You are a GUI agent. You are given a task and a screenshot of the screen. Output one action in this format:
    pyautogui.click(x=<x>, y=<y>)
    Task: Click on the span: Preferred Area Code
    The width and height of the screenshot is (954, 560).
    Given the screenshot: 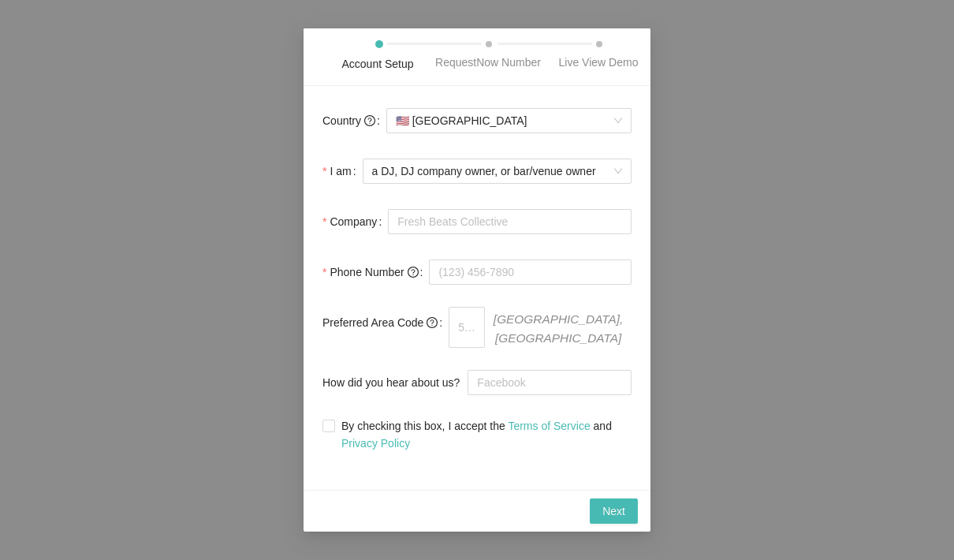 What is the action you would take?
    pyautogui.click(x=380, y=323)
    